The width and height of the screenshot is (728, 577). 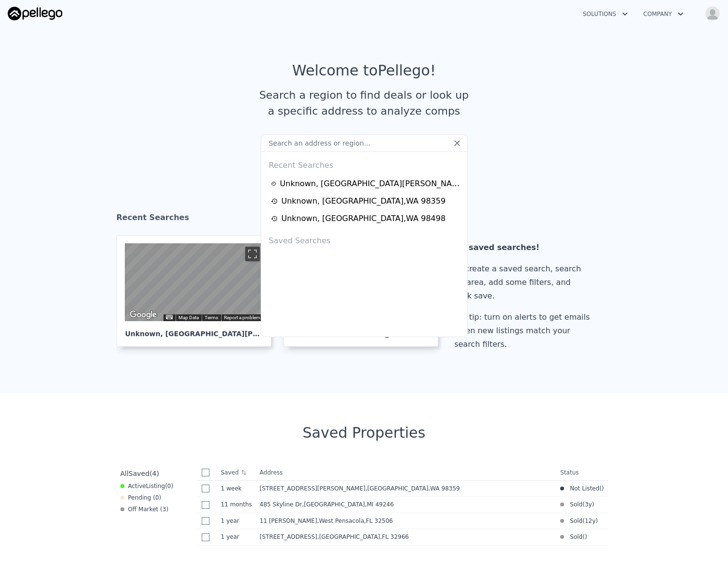 What do you see at coordinates (394, 537) in the screenshot?
I see `span: , FL 32966` at bounding box center [394, 537].